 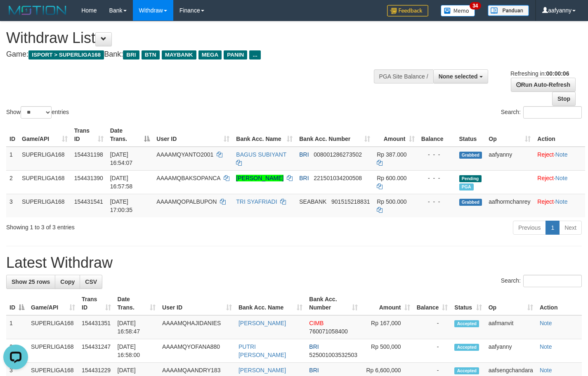 What do you see at coordinates (210, 55) in the screenshot?
I see `span: MEGA` at bounding box center [210, 55].